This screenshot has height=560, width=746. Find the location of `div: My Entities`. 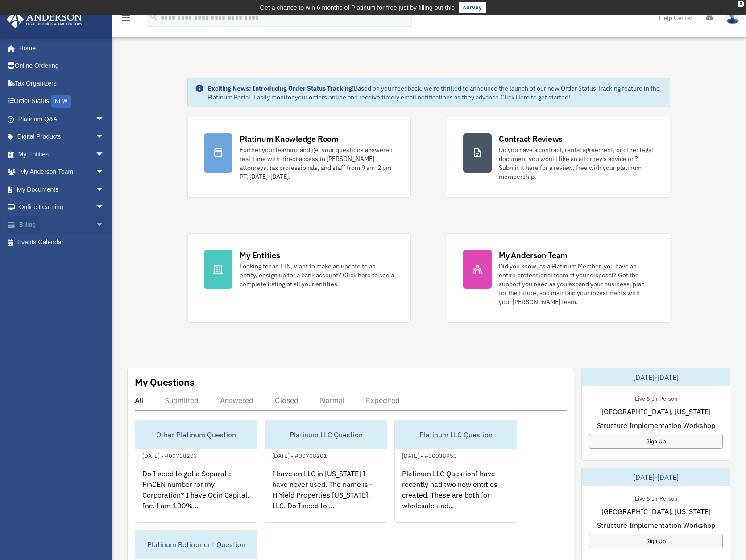

div: My Entities is located at coordinates (259, 255).